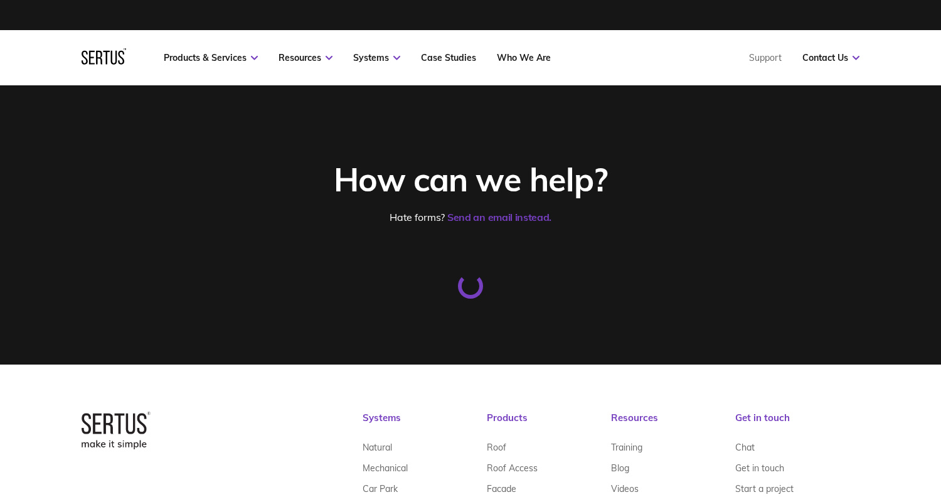 This screenshot has height=502, width=941. What do you see at coordinates (625, 488) in the screenshot?
I see `a: Videos` at bounding box center [625, 488].